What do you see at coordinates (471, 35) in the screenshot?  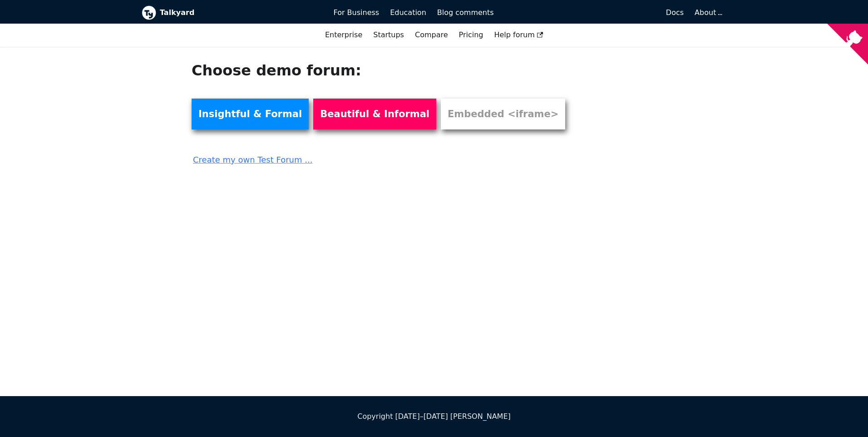 I see `a: Pricing` at bounding box center [471, 35].